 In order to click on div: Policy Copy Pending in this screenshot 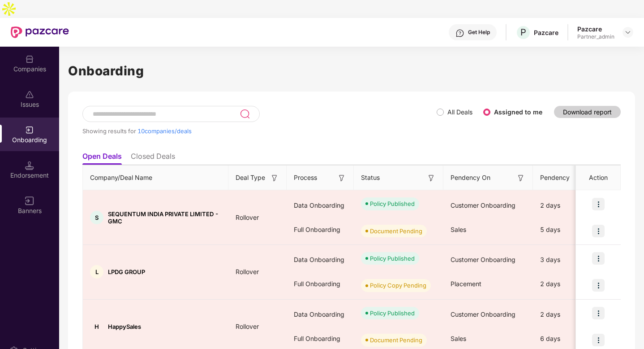, I will do `click(398, 285)`.